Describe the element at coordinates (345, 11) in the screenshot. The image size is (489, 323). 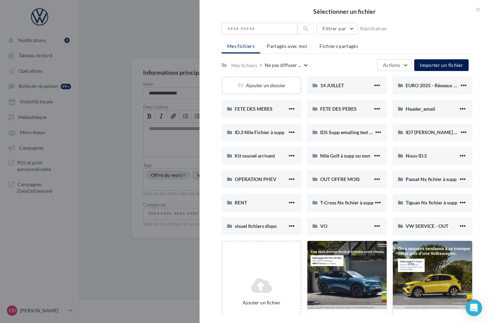
I see `h2: Sélectionner un fichier` at that location.